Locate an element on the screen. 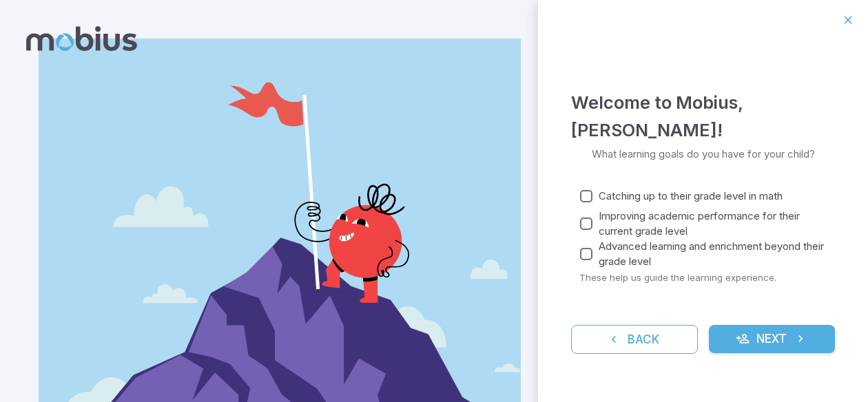  span: Catching up to their grade level in math is located at coordinates (690, 196).